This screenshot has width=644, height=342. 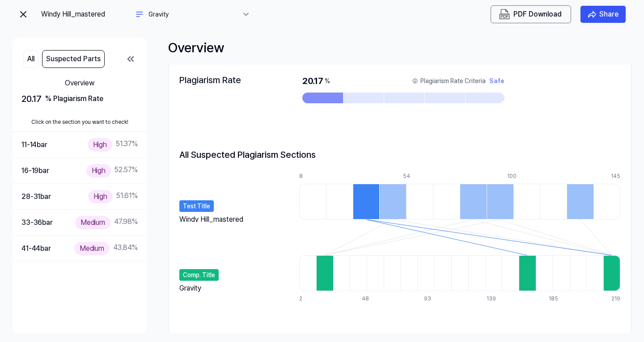 What do you see at coordinates (604, 14) in the screenshot?
I see `button: Share` at bounding box center [604, 14].